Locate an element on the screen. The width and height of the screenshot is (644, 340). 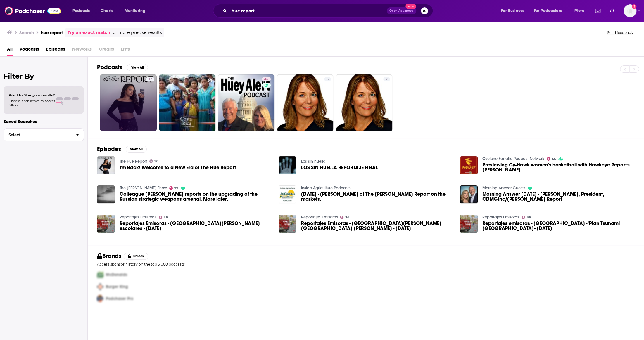
a: Charts is located at coordinates (107, 11).